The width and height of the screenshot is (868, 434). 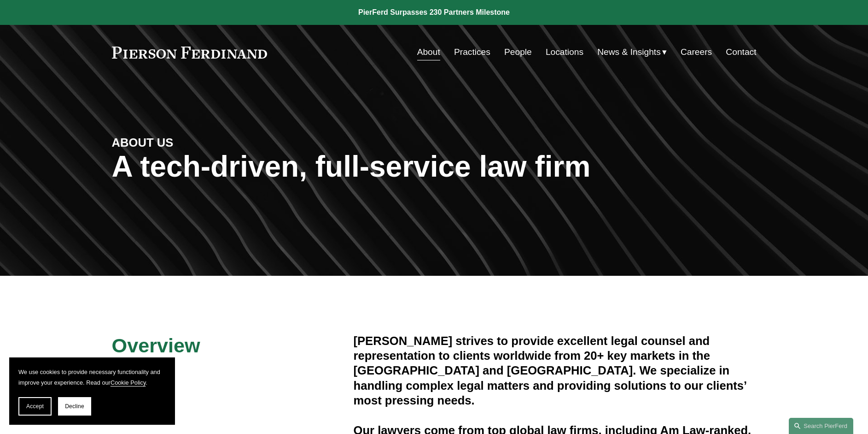 What do you see at coordinates (75, 406) in the screenshot?
I see `button: Decline` at bounding box center [75, 406].